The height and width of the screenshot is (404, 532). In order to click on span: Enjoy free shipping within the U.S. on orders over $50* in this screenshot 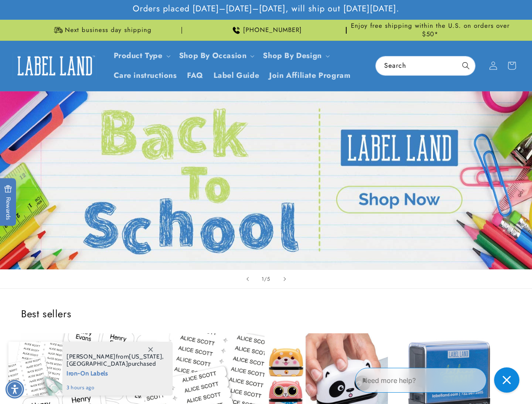, I will do `click(431, 30)`.